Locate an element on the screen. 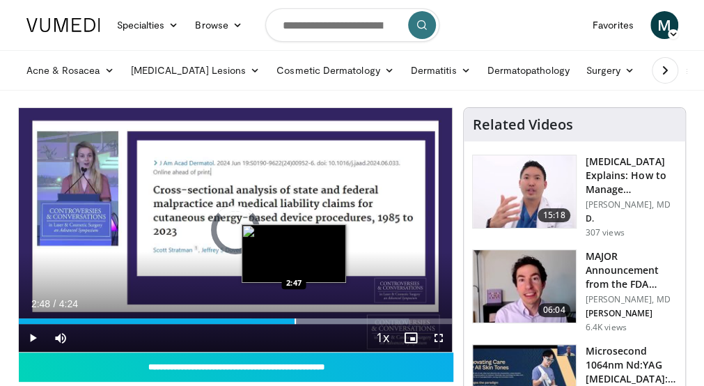 This screenshot has height=386, width=704. span: 06:04 is located at coordinates (554, 310).